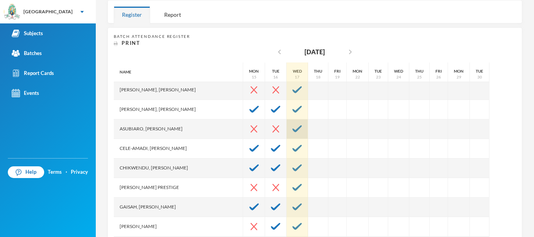  I want to click on div: 30, so click(480, 77).